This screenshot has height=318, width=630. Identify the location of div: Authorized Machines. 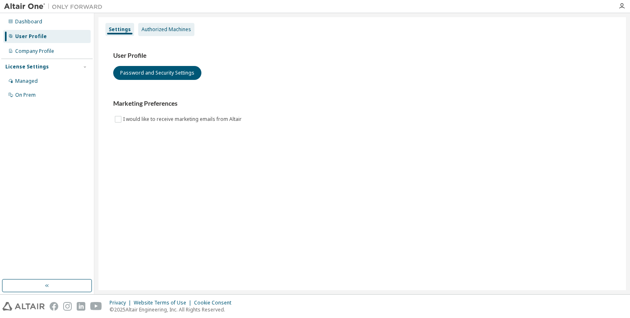
(166, 30).